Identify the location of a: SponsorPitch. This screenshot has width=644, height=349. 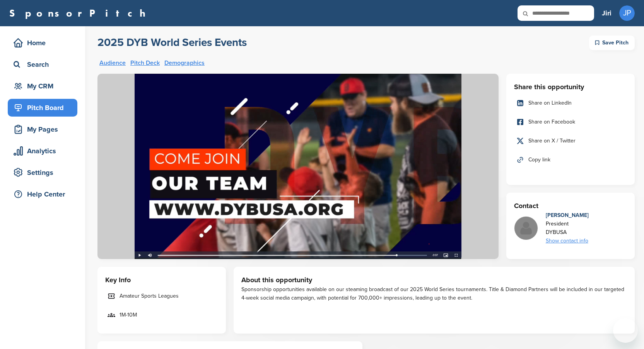
(80, 13).